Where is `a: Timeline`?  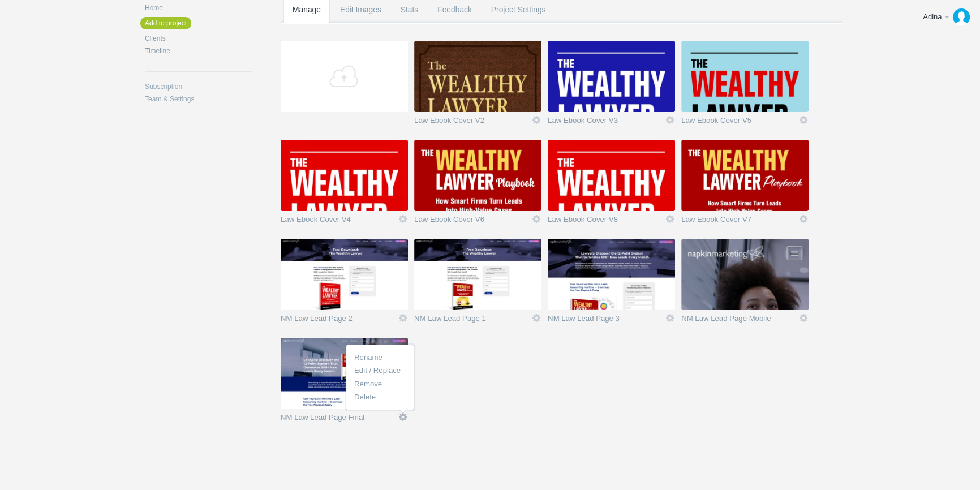
a: Timeline is located at coordinates (198, 51).